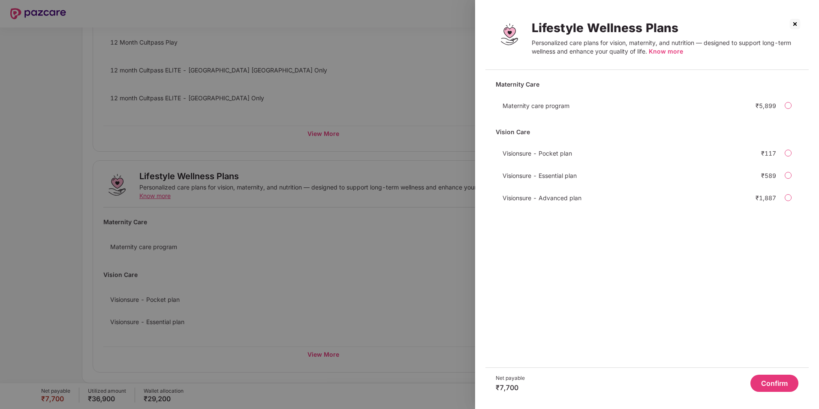 The width and height of the screenshot is (819, 409). What do you see at coordinates (539, 175) in the screenshot?
I see `span: Visionsure - Essential plan` at bounding box center [539, 175].